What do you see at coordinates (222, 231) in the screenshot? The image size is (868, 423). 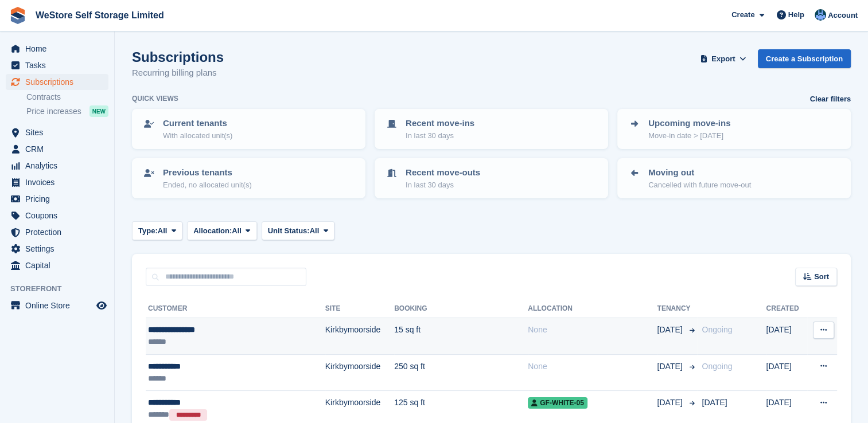 I see `button: Allocation: All` at bounding box center [222, 231].